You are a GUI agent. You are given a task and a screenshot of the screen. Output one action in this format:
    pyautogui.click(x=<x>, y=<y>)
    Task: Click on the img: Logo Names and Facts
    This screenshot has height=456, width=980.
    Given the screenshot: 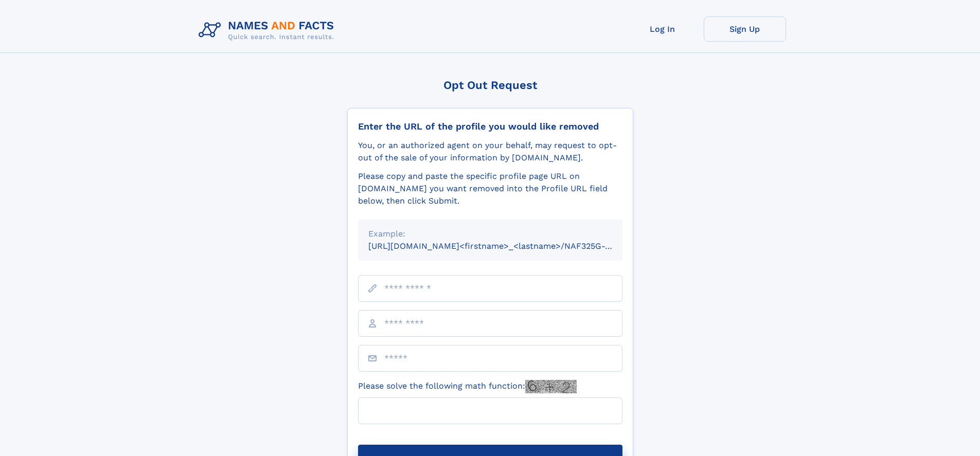 What is the action you would take?
    pyautogui.click(x=269, y=30)
    